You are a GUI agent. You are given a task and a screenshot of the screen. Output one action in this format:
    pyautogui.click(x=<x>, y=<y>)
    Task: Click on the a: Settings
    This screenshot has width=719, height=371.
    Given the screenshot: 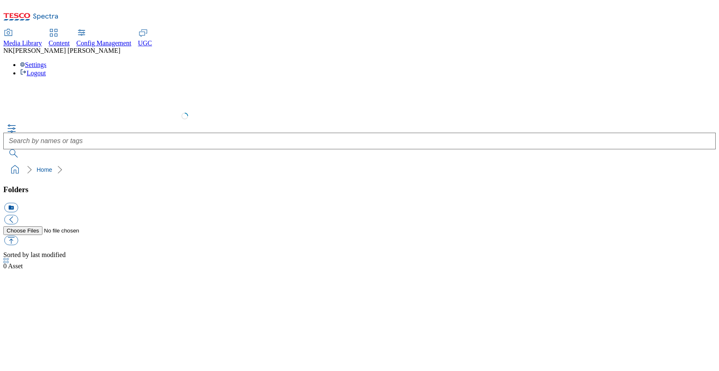 What is the action you would take?
    pyautogui.click(x=33, y=64)
    